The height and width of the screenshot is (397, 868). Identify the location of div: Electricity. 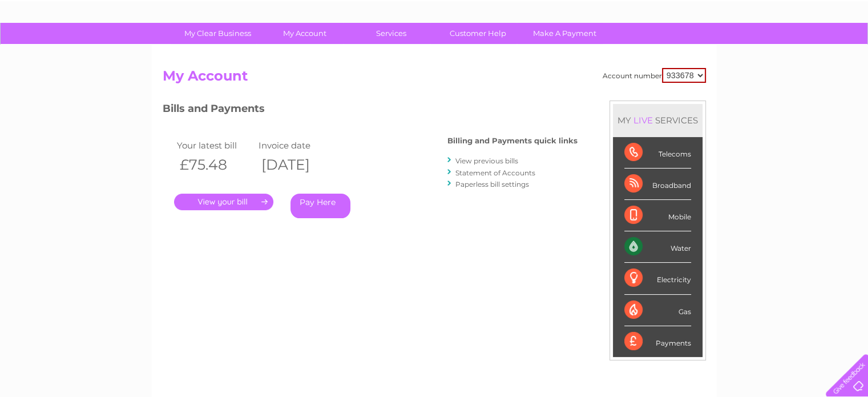
(658, 279).